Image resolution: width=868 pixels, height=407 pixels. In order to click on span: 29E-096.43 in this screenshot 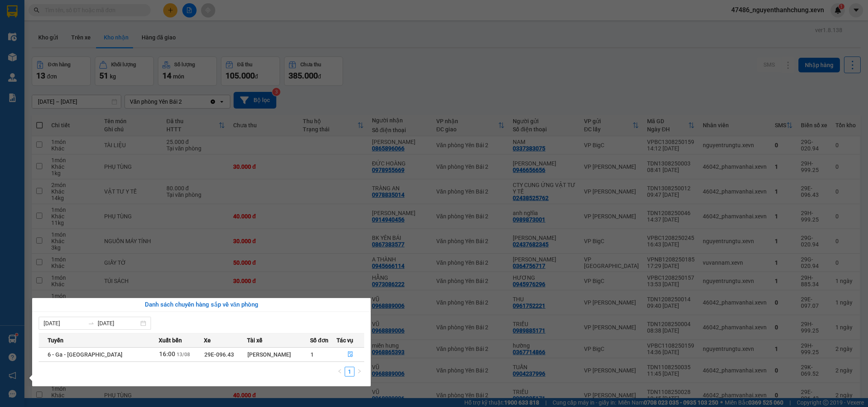, I will do `click(219, 355)`.